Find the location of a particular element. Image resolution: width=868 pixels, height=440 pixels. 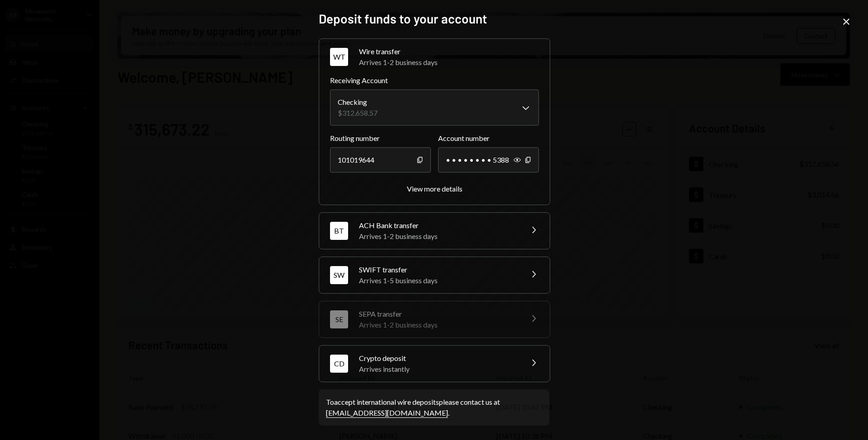

button: BTACH Bank transferArrives 1-2 business days is located at coordinates (434, 231).